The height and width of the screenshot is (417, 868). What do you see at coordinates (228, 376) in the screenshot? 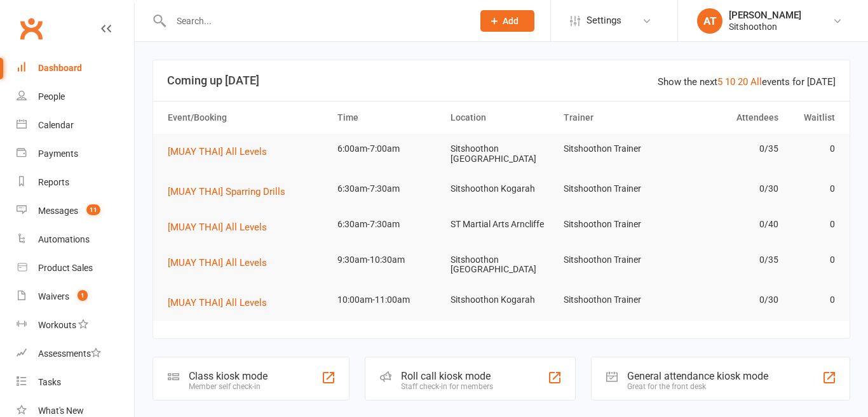
I see `div: Class kiosk mode` at bounding box center [228, 376].